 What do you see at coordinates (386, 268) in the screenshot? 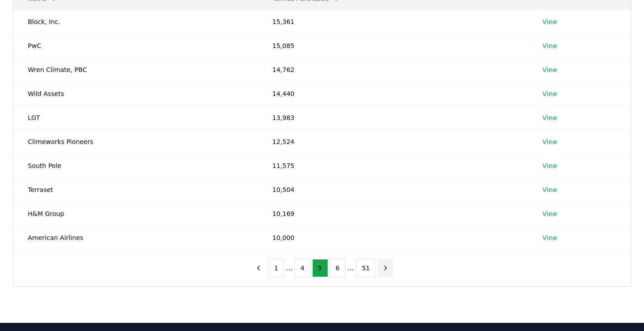
I see `button: next page` at bounding box center [386, 268].